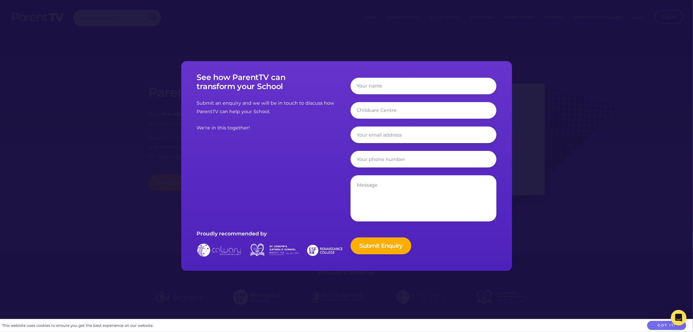  Describe the element at coordinates (423, 159) in the screenshot. I see `input: Your phone number` at that location.